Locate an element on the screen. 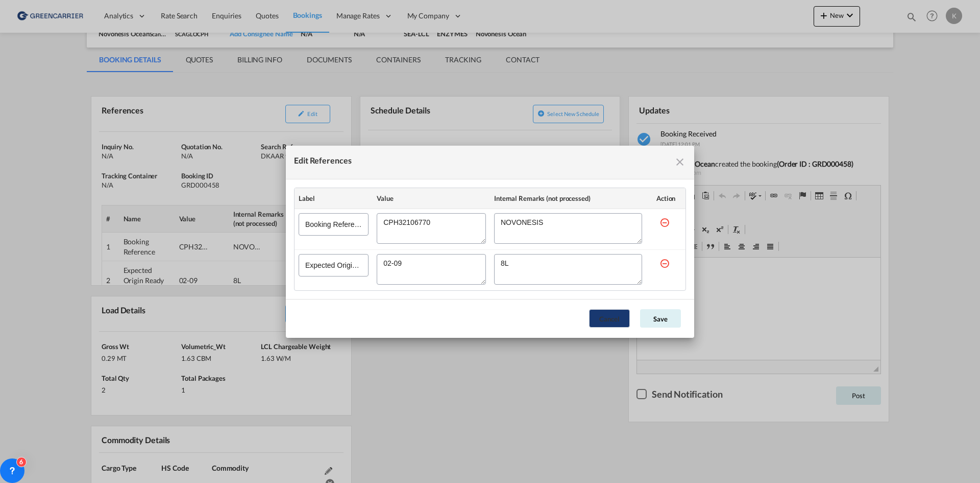  th: Value is located at coordinates (431, 199).